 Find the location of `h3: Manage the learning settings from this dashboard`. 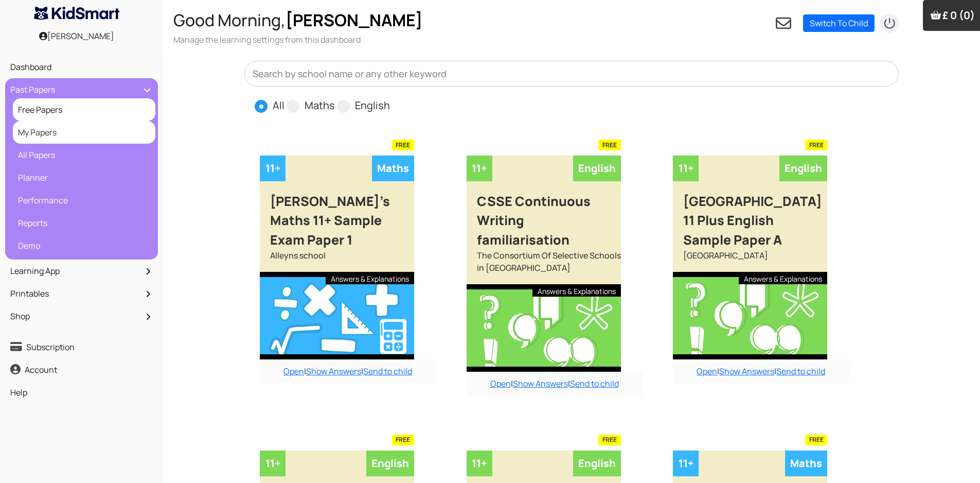

h3: Manage the learning settings from this dashboard is located at coordinates (298, 40).